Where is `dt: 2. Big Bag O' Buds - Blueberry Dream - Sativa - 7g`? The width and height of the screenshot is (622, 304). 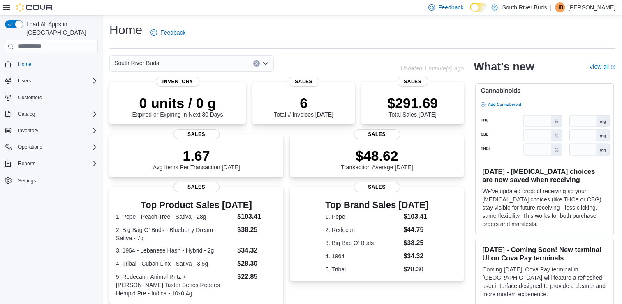 dt: 2. Big Bag O' Buds - Blueberry Dream - Sativa - 7g is located at coordinates (175, 234).